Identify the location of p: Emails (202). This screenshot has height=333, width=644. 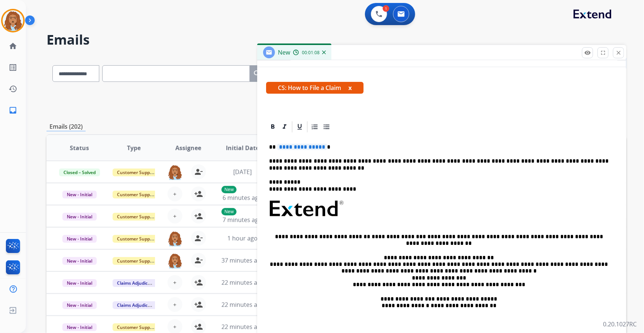
(66, 127).